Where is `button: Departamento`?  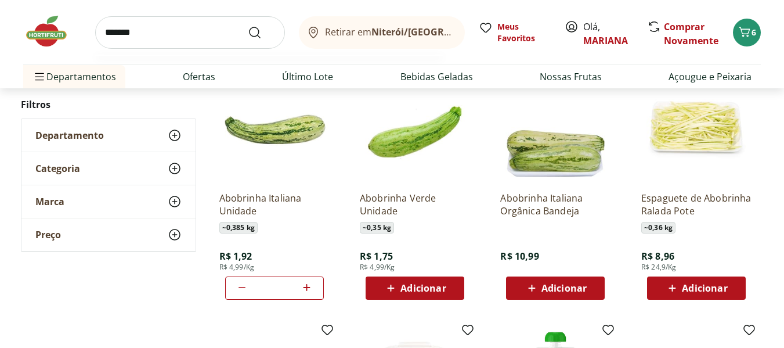 button: Departamento is located at coordinates (109, 135).